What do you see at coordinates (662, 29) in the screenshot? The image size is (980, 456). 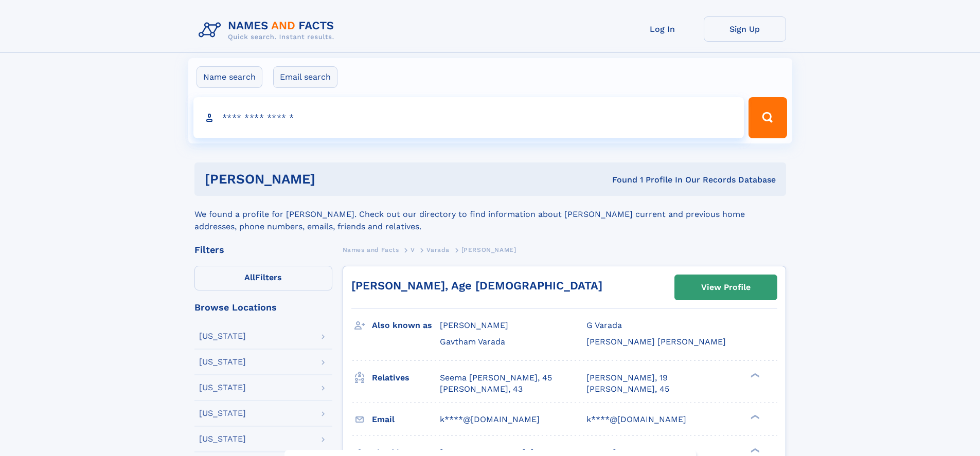 I see `a: Log In` at bounding box center [662, 29].